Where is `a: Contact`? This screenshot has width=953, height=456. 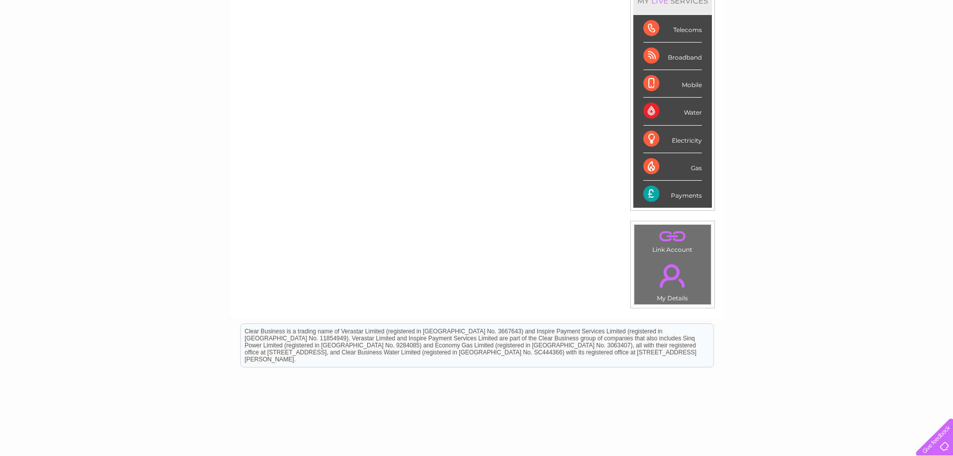 a: Contact is located at coordinates (899, 46).